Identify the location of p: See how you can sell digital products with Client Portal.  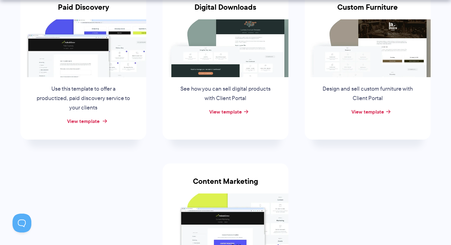
(226, 94).